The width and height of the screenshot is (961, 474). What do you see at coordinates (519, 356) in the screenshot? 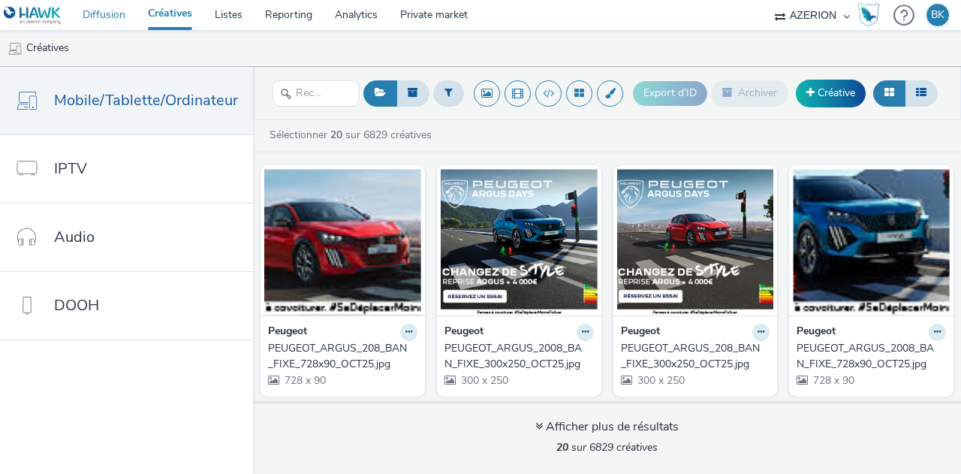
I see `a: PEUGEOT_ARGUS_2008_BAN_FIXE_300x250_OCT25.jpg` at bounding box center [519, 356].